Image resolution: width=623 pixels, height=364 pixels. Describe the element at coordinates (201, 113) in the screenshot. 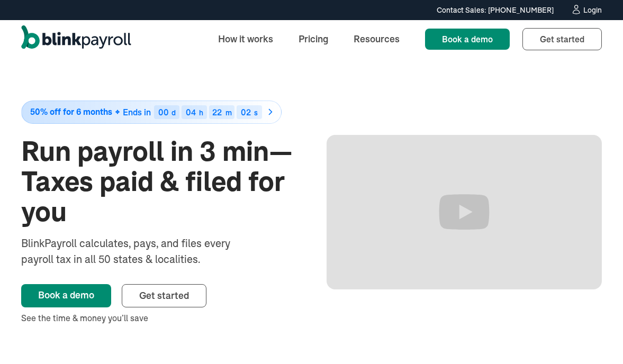

I see `div: h` at that location.